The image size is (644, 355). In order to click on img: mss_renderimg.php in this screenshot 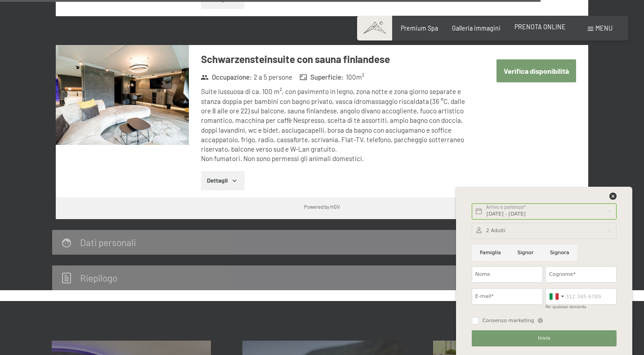, I will do `click(122, 95)`.